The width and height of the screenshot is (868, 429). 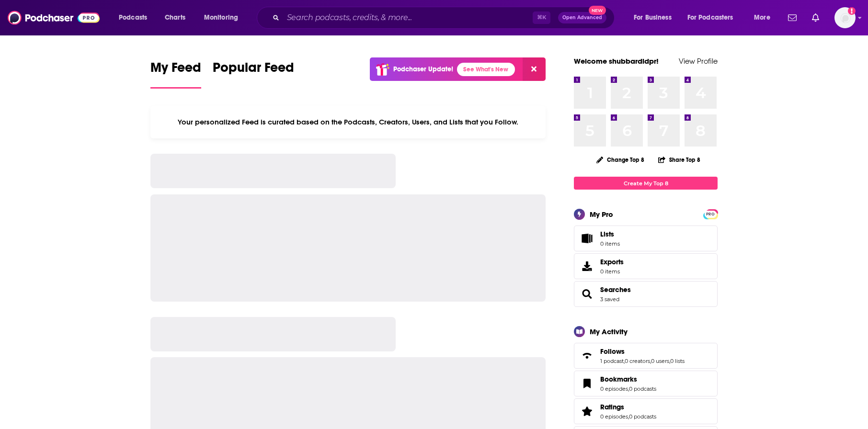 I want to click on button: Share Top 8, so click(x=679, y=159).